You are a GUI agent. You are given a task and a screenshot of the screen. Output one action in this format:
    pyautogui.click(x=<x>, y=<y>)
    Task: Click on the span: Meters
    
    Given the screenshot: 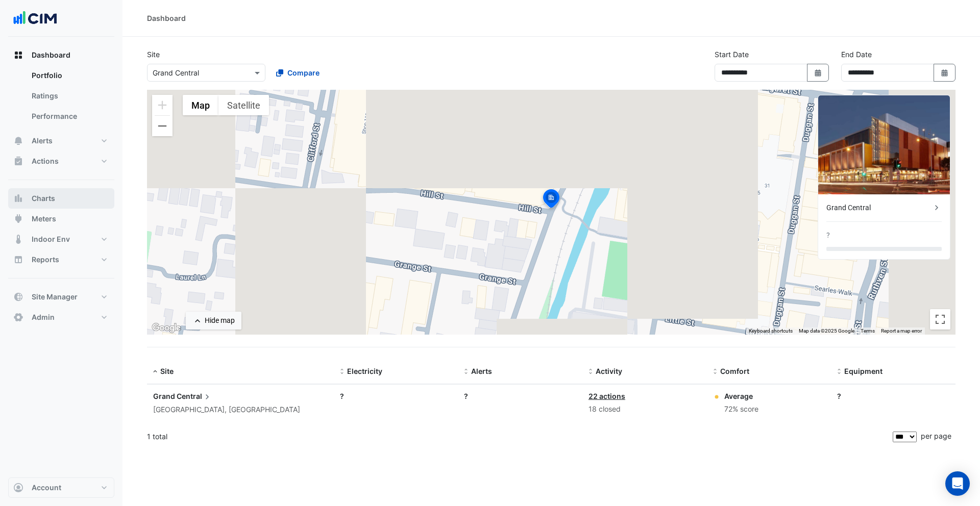 What is the action you would take?
    pyautogui.click(x=44, y=219)
    